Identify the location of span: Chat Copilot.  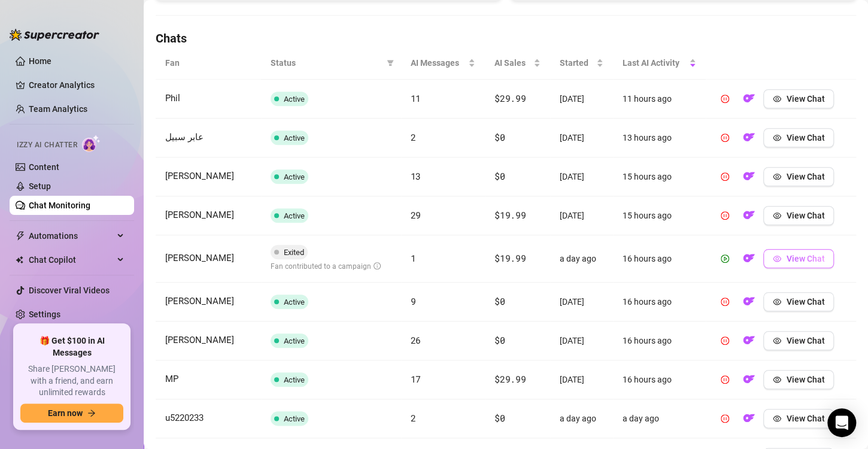
(71, 260).